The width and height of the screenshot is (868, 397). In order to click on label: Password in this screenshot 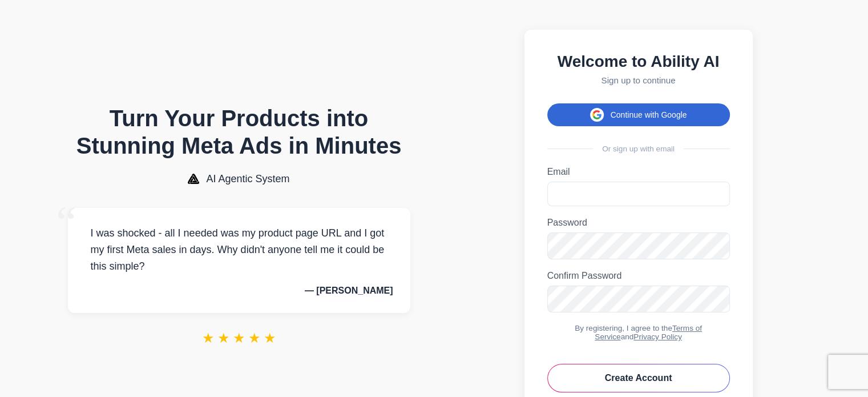, I will do `click(639, 223)`.